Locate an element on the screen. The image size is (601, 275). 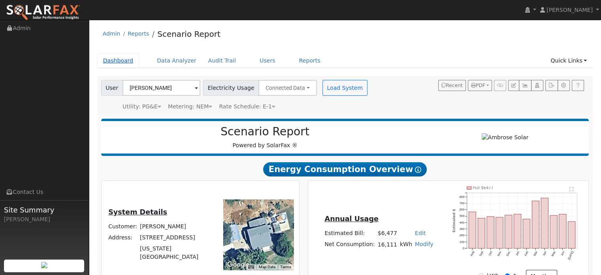
button: Load System is located at coordinates (345, 88).